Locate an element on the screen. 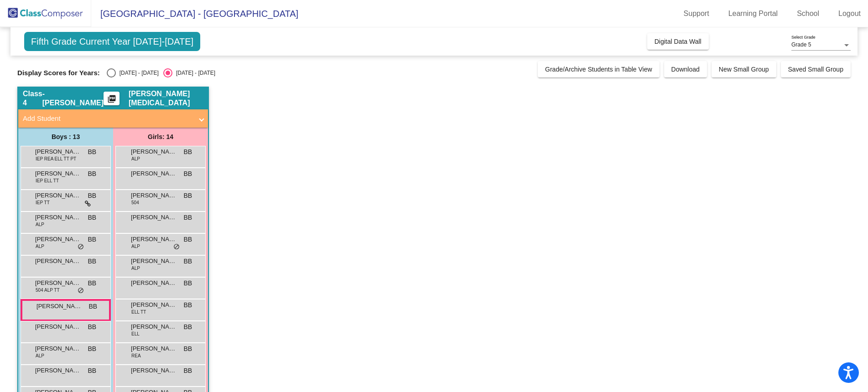  span: Download is located at coordinates (685, 69).